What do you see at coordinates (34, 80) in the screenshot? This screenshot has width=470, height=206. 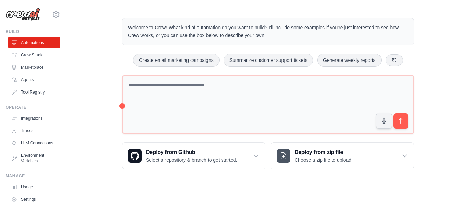 I see `a: Agents` at bounding box center [34, 80].